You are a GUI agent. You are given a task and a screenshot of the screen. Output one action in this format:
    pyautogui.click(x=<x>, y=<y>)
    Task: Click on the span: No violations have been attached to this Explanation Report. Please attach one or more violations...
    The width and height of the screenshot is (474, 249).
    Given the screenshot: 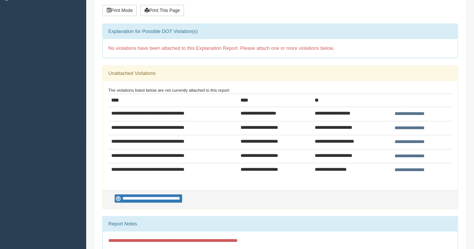 What is the action you would take?
    pyautogui.click(x=221, y=48)
    